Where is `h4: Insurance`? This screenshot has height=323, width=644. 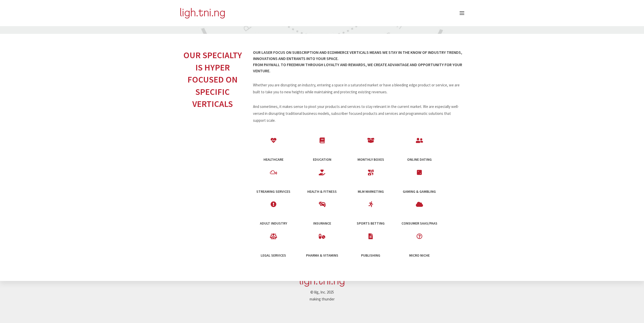
h4: Insurance is located at coordinates (322, 223).